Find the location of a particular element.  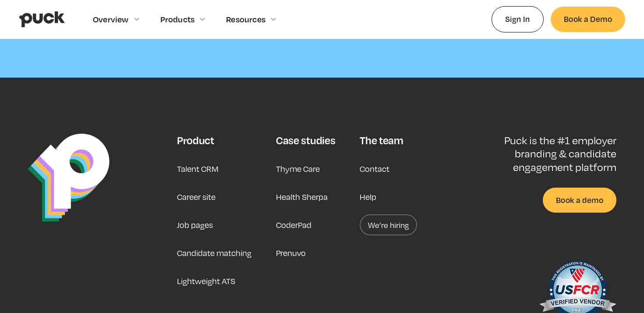

a: We’re hiring is located at coordinates (388, 225).